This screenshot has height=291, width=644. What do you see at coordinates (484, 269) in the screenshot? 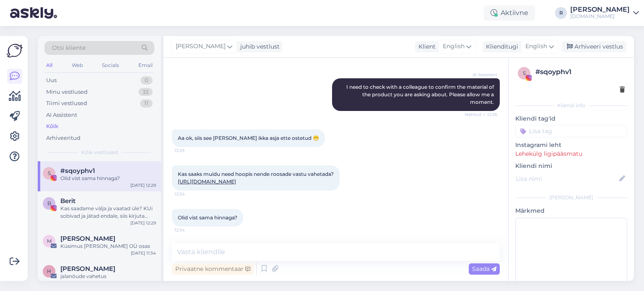
I see `span: Saada` at bounding box center [484, 269].